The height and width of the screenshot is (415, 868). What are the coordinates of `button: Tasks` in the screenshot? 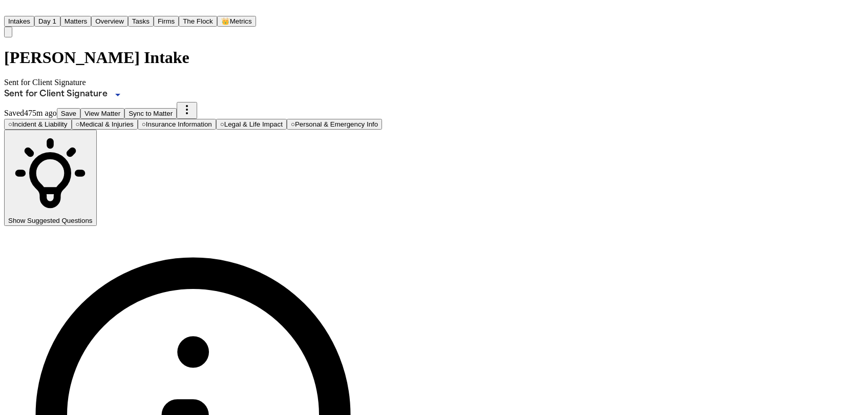 It's located at (141, 21).